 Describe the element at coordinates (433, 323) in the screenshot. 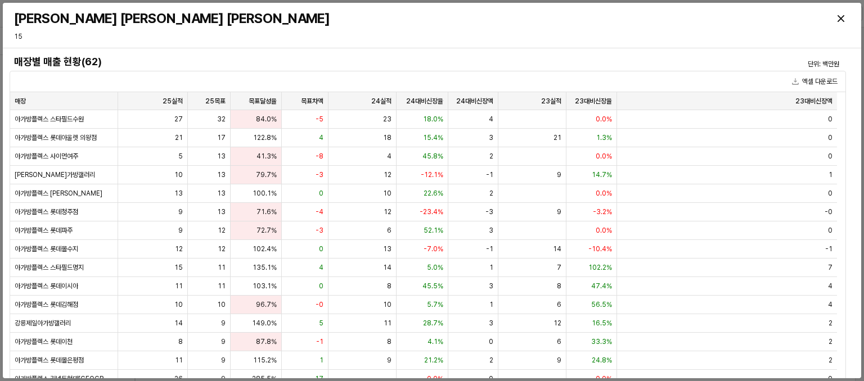

I see `span: 28.7%` at that location.